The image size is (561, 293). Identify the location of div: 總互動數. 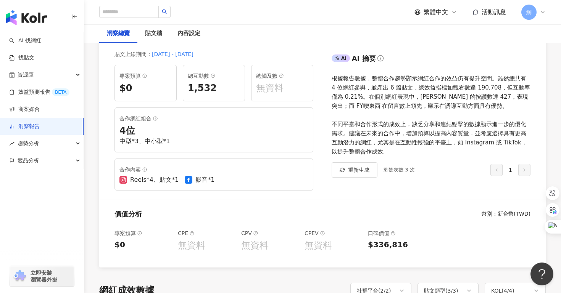
(214, 76).